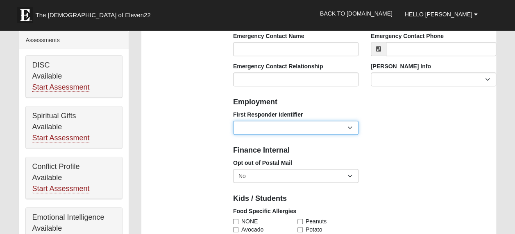 The height and width of the screenshot is (234, 515). I want to click on label: Opt out of Postal Mail, so click(262, 163).